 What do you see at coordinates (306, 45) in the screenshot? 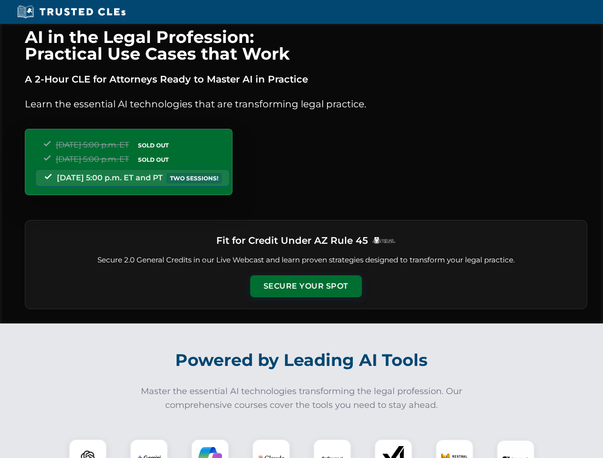
I see `h1: AI in the Legal Profession: Practical Use Cases that Work` at bounding box center [306, 45].